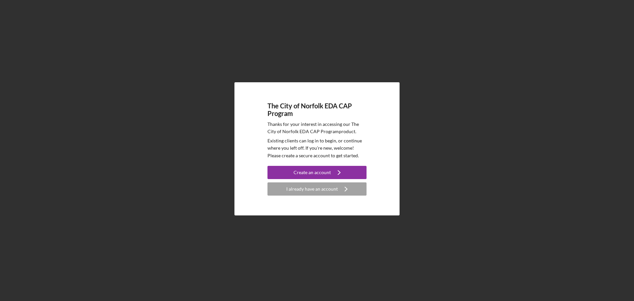  Describe the element at coordinates (317, 128) in the screenshot. I see `p: Thanks for your interest in accessing our The City of Norfolk EDA CAP Program product.` at that location.